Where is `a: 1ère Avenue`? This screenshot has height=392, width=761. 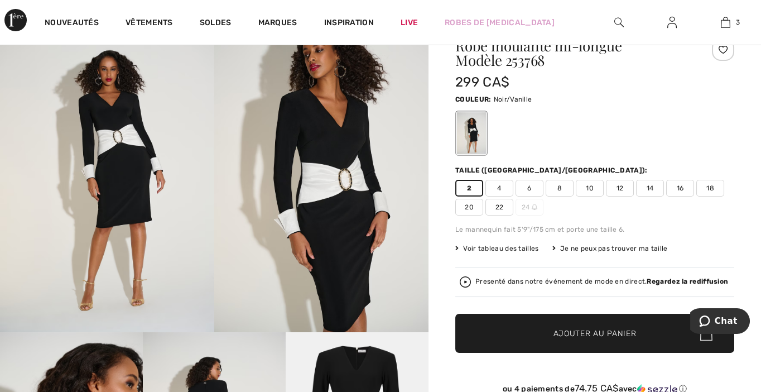 a: 1ère Avenue is located at coordinates (16, 20).